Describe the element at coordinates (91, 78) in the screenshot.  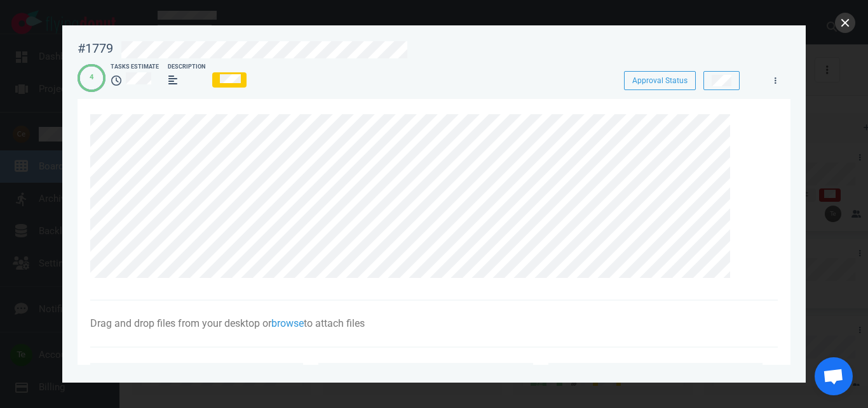
I see `div: 4` at that location.